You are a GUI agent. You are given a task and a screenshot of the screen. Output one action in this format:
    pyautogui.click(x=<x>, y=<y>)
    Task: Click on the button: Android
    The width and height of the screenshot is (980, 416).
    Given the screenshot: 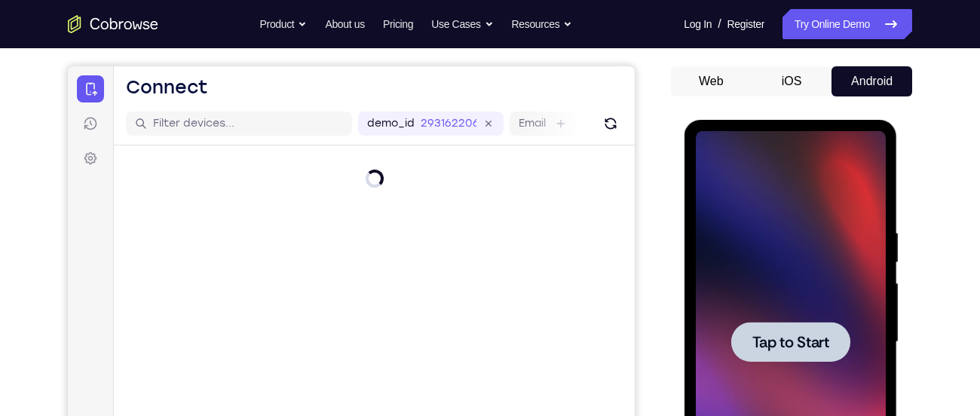 What is the action you would take?
    pyautogui.click(x=872, y=82)
    